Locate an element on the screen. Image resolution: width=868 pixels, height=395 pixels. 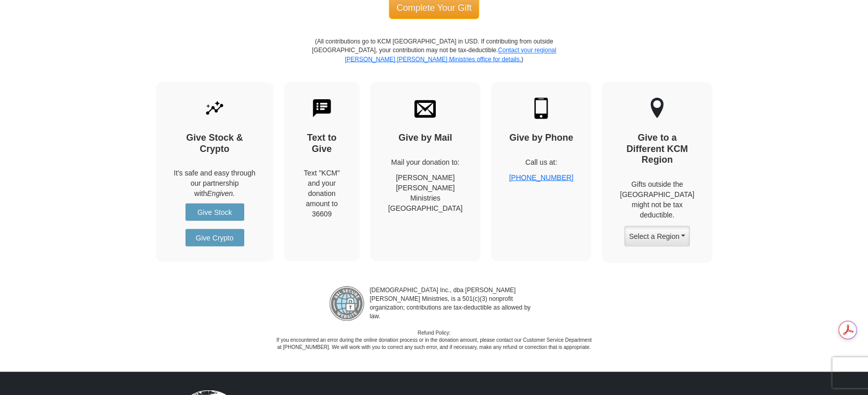
img: text-to-give.svg is located at coordinates (322, 108).